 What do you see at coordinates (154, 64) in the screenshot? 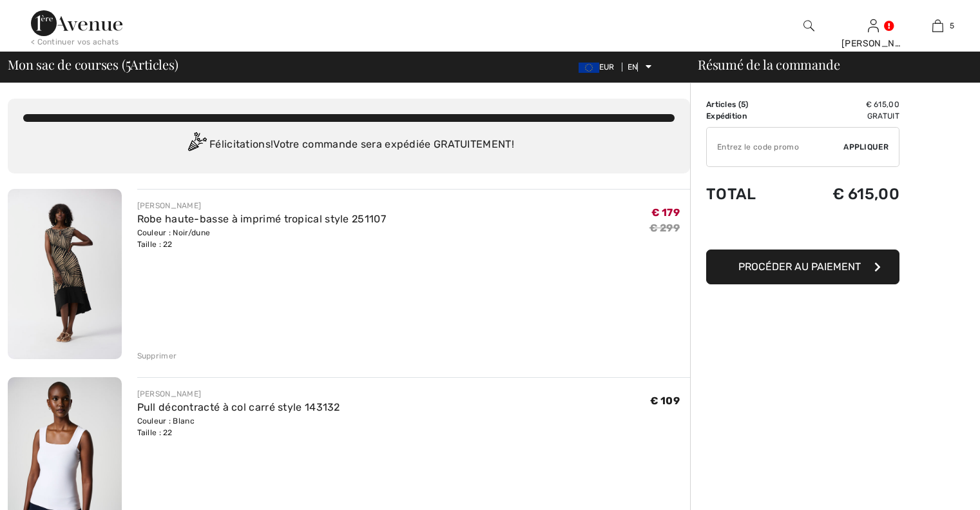
I see `font: Articles)` at bounding box center [154, 64].